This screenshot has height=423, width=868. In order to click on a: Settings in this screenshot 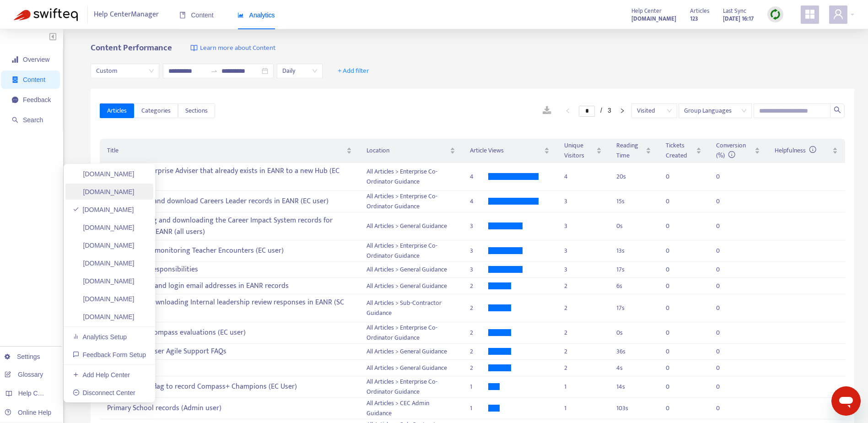, I will do `click(22, 356)`.